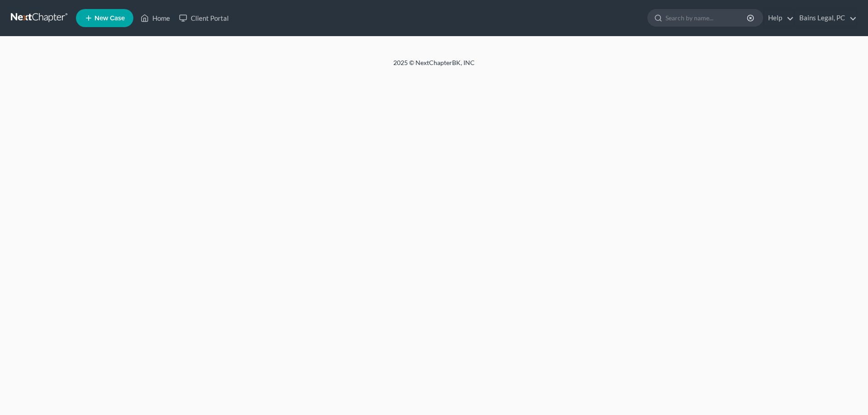  Describe the element at coordinates (155, 18) in the screenshot. I see `a: Home` at that location.